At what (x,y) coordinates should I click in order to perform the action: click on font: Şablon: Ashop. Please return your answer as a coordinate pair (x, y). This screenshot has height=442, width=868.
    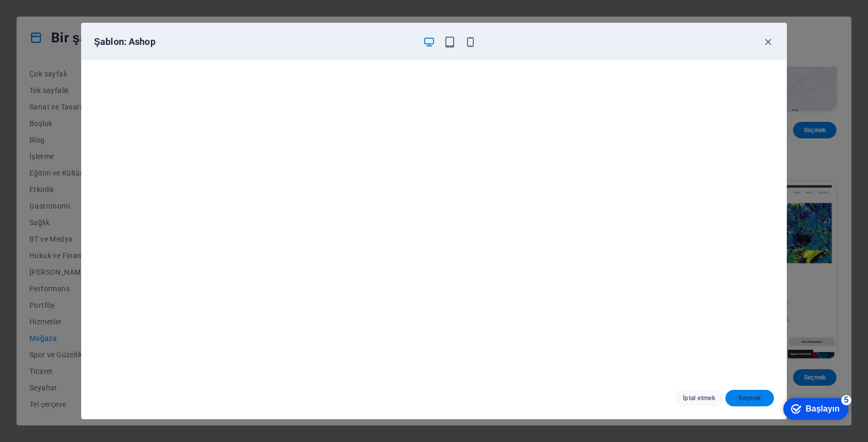
    Looking at the image, I should click on (124, 41).